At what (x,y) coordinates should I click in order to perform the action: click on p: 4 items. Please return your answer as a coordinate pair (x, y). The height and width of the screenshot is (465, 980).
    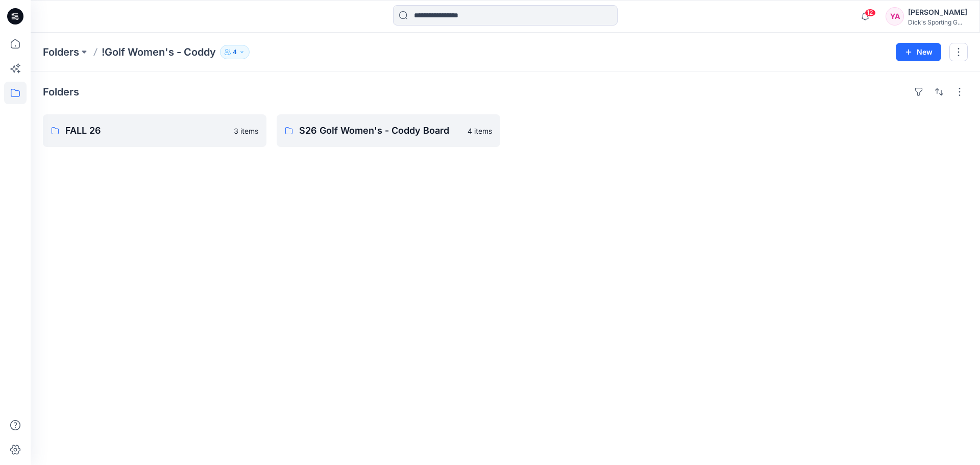
    Looking at the image, I should click on (480, 130).